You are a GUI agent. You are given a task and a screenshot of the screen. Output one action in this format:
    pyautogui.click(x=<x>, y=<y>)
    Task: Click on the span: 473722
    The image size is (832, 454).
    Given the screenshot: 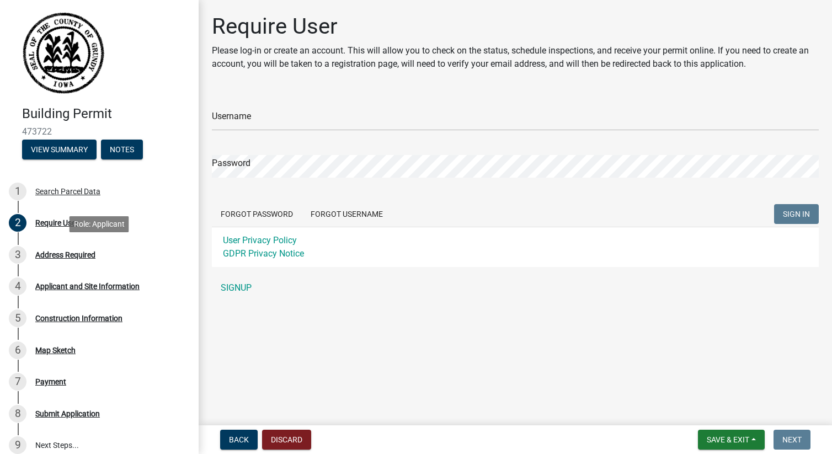 What is the action you would take?
    pyautogui.click(x=99, y=131)
    